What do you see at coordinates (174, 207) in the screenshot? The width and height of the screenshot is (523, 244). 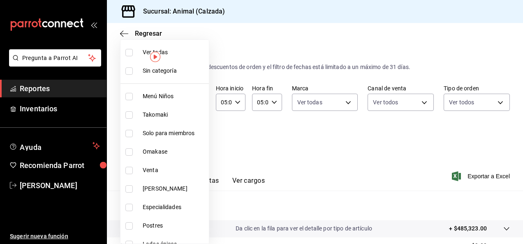 I see `span: Especialidades` at bounding box center [174, 207].